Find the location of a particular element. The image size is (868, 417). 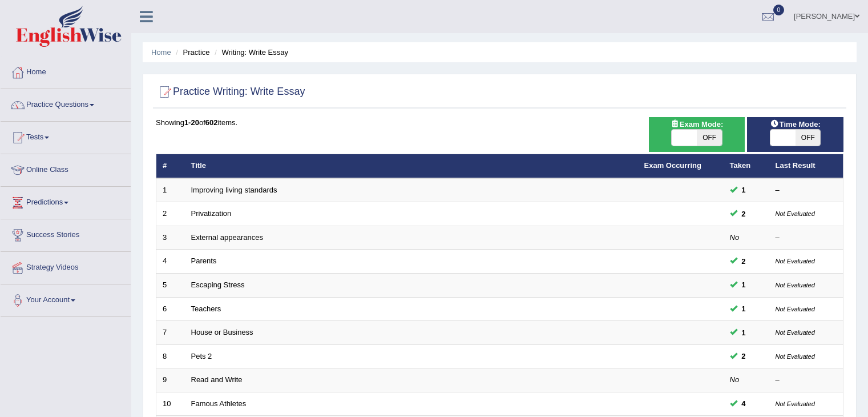

a: Escaping Stress is located at coordinates (218, 285).